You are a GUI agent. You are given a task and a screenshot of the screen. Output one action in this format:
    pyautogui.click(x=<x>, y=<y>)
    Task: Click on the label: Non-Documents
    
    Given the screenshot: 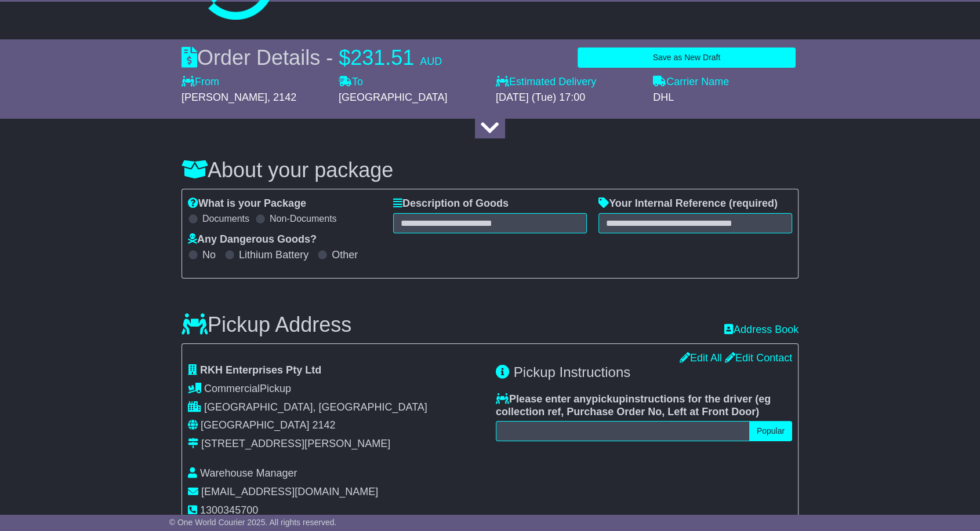 What is the action you would take?
    pyautogui.click(x=303, y=218)
    